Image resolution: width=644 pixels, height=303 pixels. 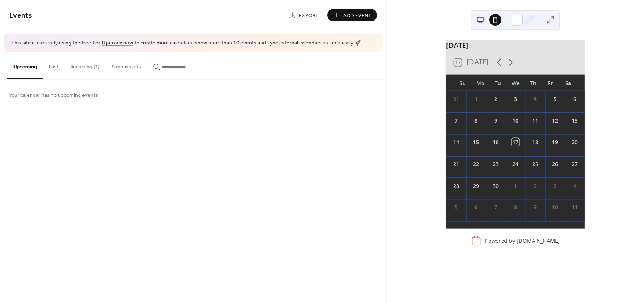 What do you see at coordinates (523, 241) in the screenshot?
I see `div: Powered by` at bounding box center [523, 241].